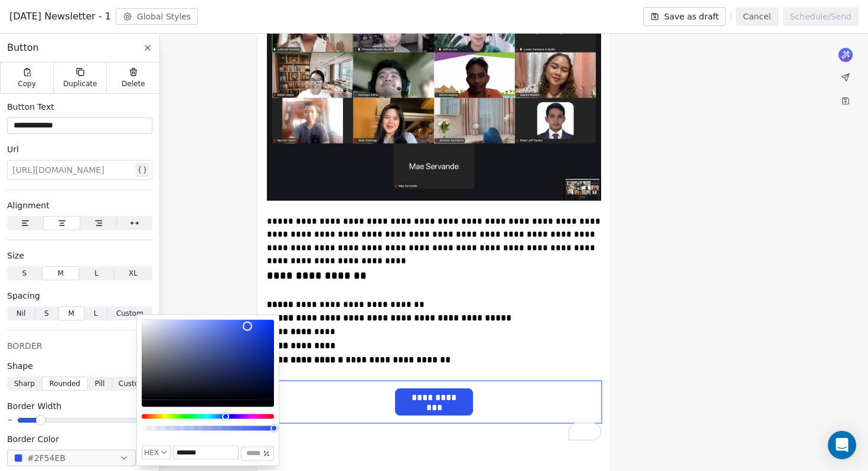  Describe the element at coordinates (29, 205) in the screenshot. I see `span: Alignment` at that location.